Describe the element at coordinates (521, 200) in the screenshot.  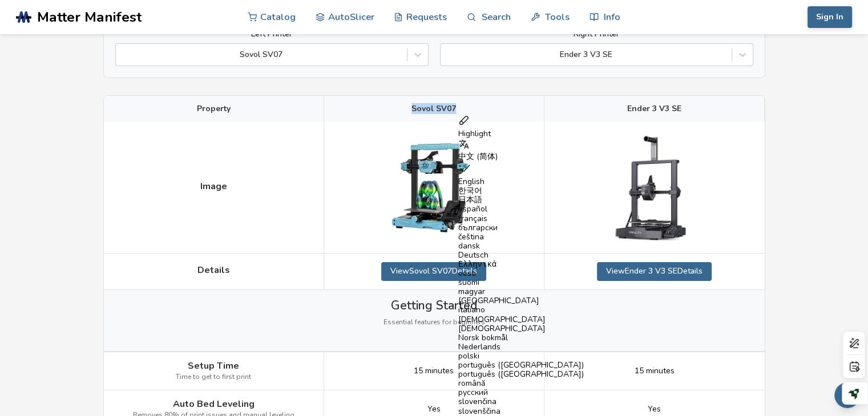
I see `div: 日本語` at that location.